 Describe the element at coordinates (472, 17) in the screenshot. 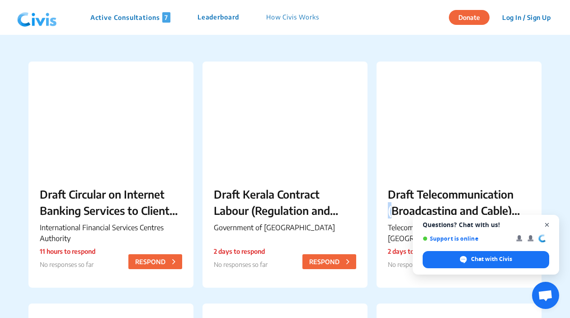

I see `a: Donate` at that location.